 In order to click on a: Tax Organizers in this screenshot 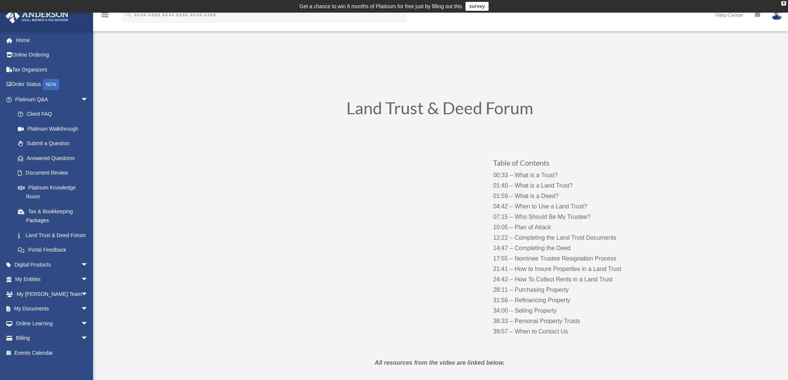, I will do `click(52, 70)`.